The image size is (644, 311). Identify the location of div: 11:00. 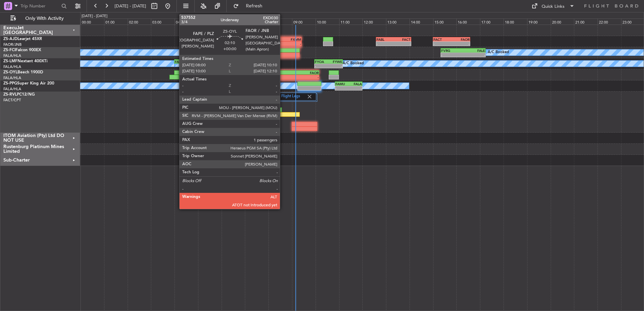
(351, 22).